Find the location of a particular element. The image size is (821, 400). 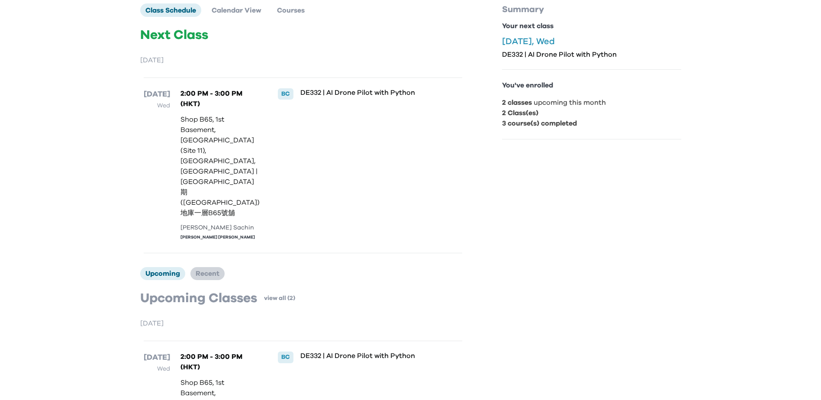

b: 2 classes is located at coordinates (517, 103).